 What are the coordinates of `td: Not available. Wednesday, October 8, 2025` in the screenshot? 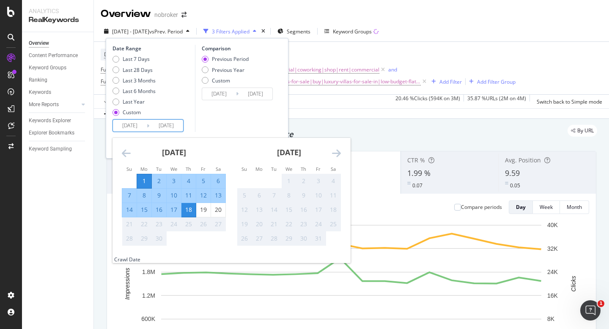 It's located at (289, 195).